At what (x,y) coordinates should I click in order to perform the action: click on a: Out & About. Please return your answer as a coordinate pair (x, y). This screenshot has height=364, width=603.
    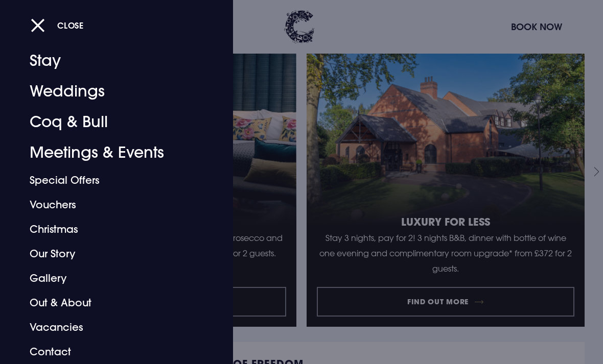
    Looking at the image, I should click on (109, 303).